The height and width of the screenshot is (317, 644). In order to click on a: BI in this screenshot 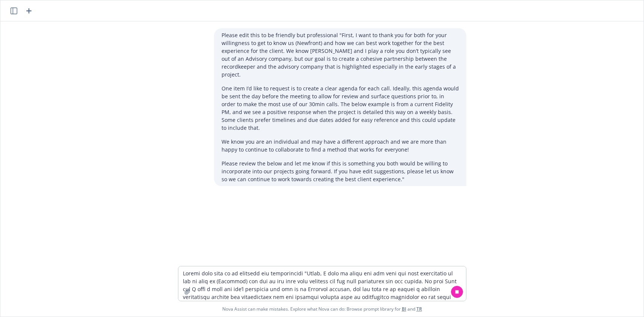, I will do `click(404, 309)`.